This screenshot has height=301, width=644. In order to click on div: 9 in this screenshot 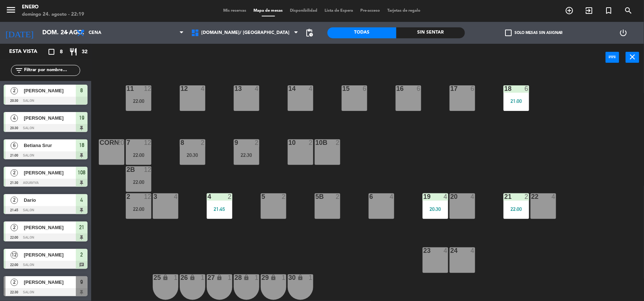, I will do `click(235, 143)`.